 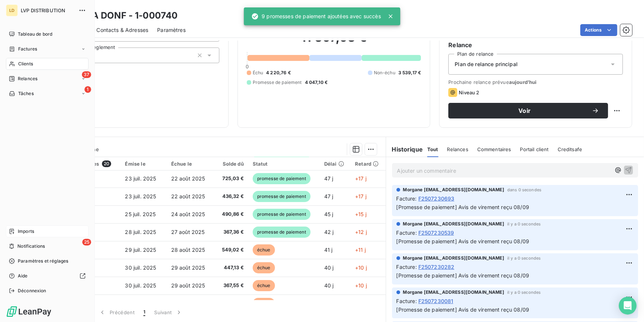 I want to click on span: Échu, so click(x=258, y=73).